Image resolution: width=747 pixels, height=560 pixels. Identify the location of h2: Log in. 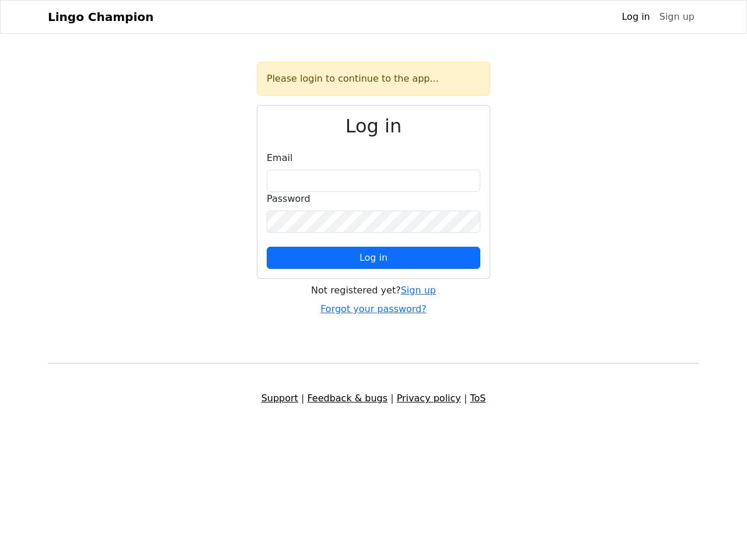
(373, 126).